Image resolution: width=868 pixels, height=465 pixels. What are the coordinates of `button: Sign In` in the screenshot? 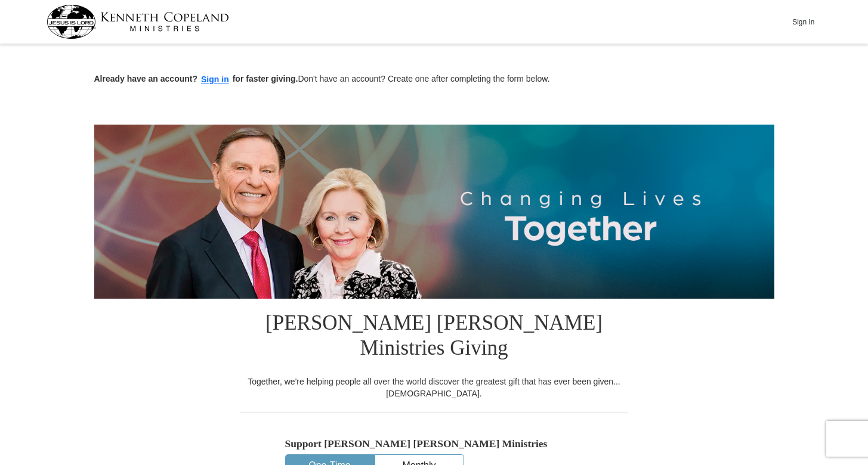 It's located at (803, 21).